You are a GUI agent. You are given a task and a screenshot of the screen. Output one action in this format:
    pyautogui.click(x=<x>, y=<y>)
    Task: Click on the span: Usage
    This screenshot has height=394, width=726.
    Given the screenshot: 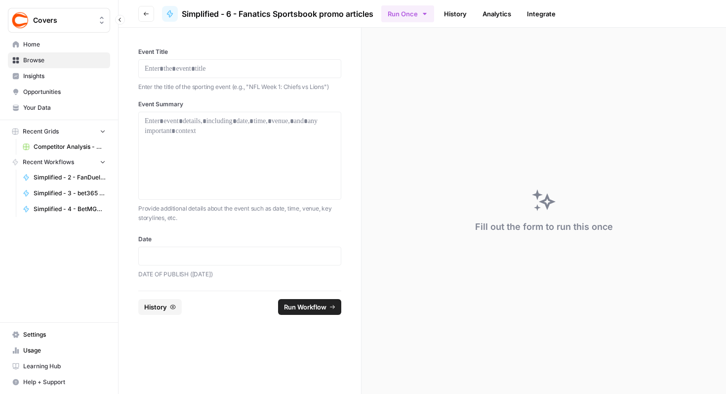 What is the action you would take?
    pyautogui.click(x=64, y=350)
    